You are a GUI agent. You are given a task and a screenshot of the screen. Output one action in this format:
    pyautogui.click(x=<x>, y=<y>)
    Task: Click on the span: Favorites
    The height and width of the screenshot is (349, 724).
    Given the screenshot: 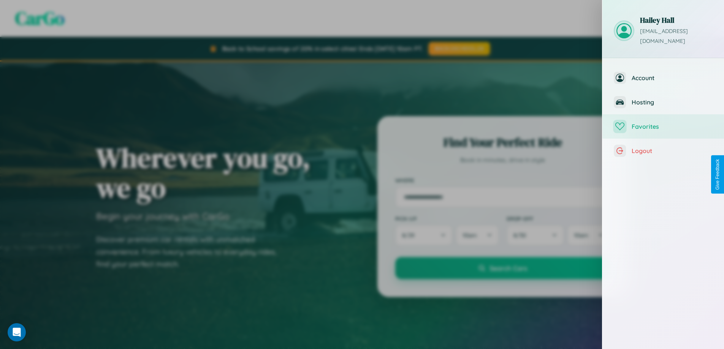 What is the action you would take?
    pyautogui.click(x=672, y=127)
    